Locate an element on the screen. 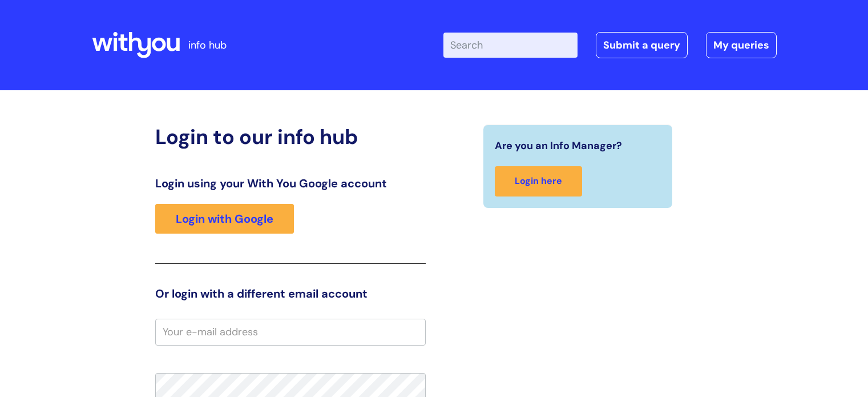 This screenshot has width=868, height=397. h3: Or login with a different email account is located at coordinates (291, 294).